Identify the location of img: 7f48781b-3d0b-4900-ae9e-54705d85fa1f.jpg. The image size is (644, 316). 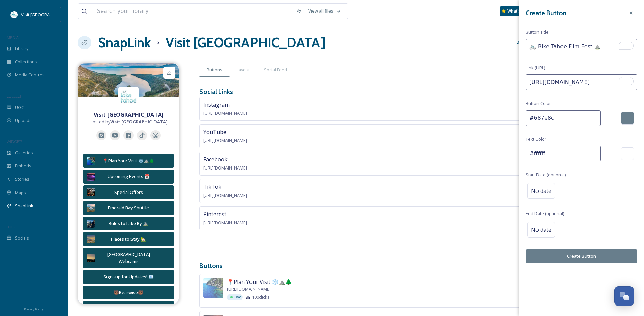
(91, 258).